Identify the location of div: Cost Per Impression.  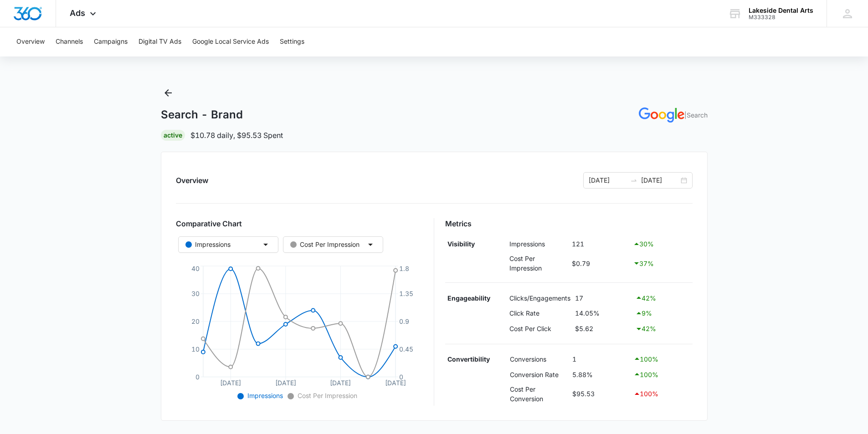
(325, 245).